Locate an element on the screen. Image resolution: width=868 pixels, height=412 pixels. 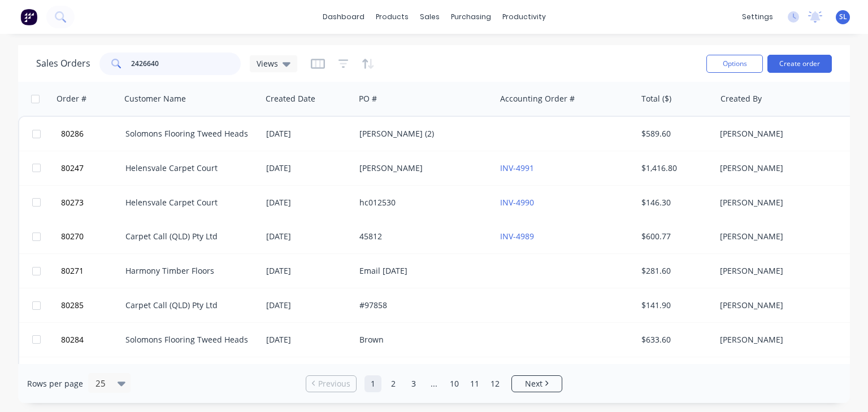
div: #97858 is located at coordinates (422, 305).